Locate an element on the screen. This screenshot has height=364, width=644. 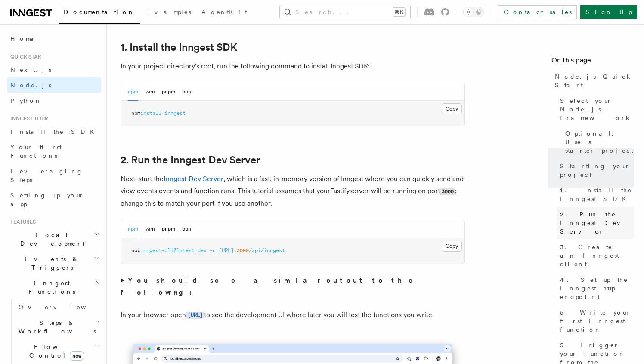
span: Overview is located at coordinates (62, 307).